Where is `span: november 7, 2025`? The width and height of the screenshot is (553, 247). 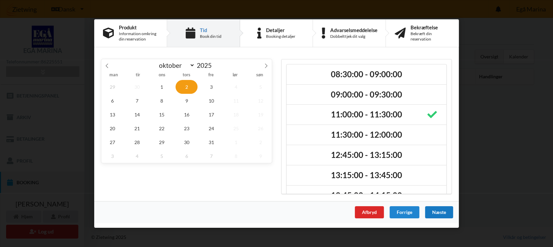
span: november 7, 2025 is located at coordinates (211, 156).